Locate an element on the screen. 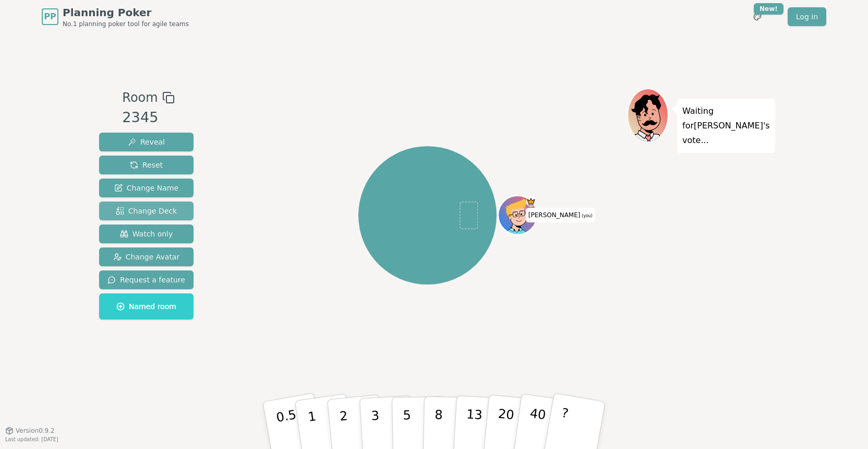 The height and width of the screenshot is (449, 868). button: Reset is located at coordinates (146, 165).